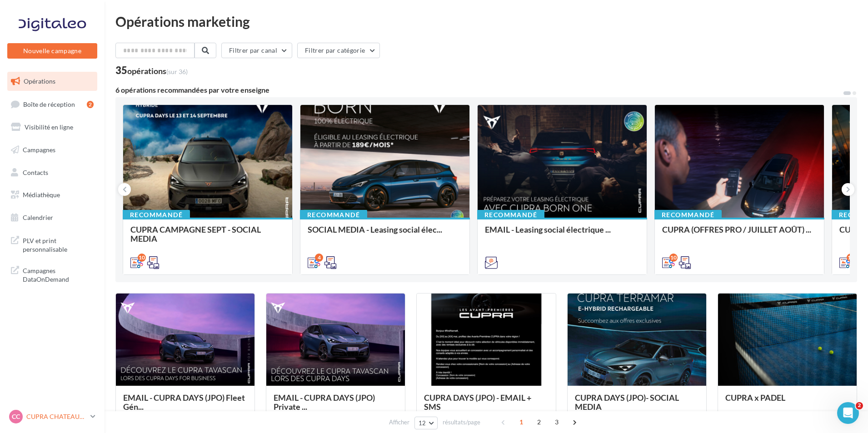 This screenshot has width=868, height=433. I want to click on span: CUPRA CAMPAGNE SEPT - SOCIAL MEDIA, so click(195, 234).